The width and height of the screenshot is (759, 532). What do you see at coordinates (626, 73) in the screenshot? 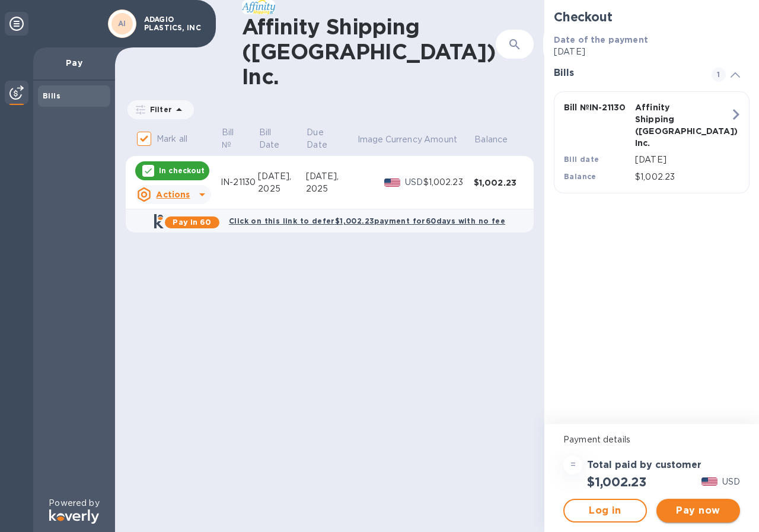
I see `h3: Bills` at bounding box center [626, 73].